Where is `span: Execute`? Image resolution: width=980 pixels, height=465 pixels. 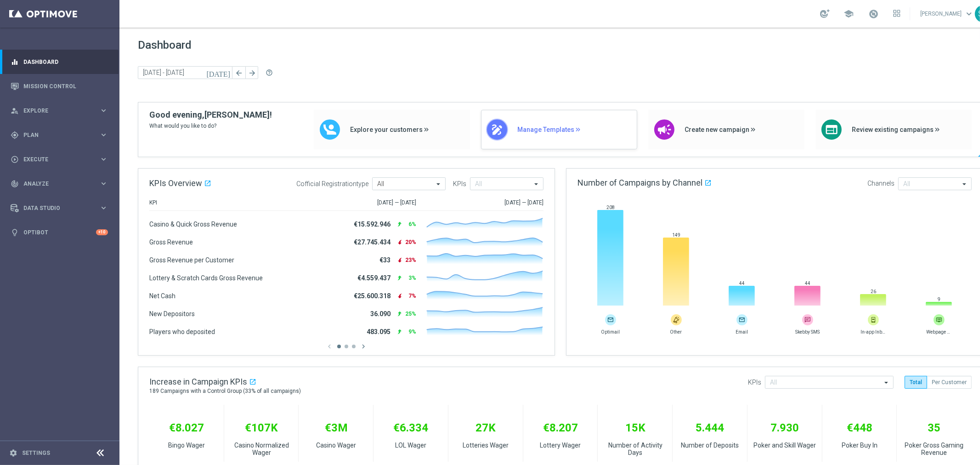 span: Execute is located at coordinates (61, 159).